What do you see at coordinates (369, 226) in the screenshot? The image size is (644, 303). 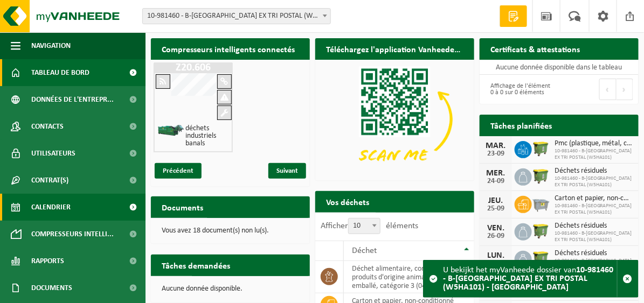 I see `label: Afficher éléments` at bounding box center [369, 226].